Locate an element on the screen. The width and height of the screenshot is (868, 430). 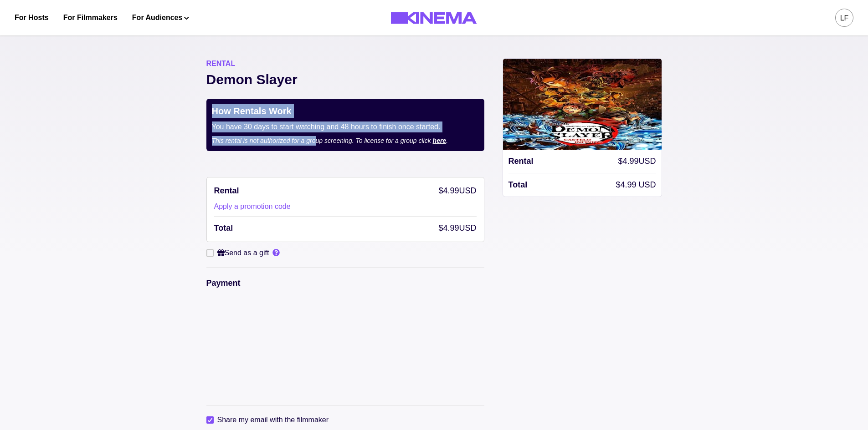
span: Share my email with the filmmaker is located at coordinates (273, 421).